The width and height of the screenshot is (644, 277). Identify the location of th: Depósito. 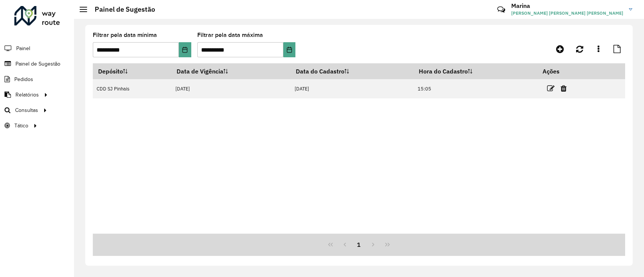
(132, 71).